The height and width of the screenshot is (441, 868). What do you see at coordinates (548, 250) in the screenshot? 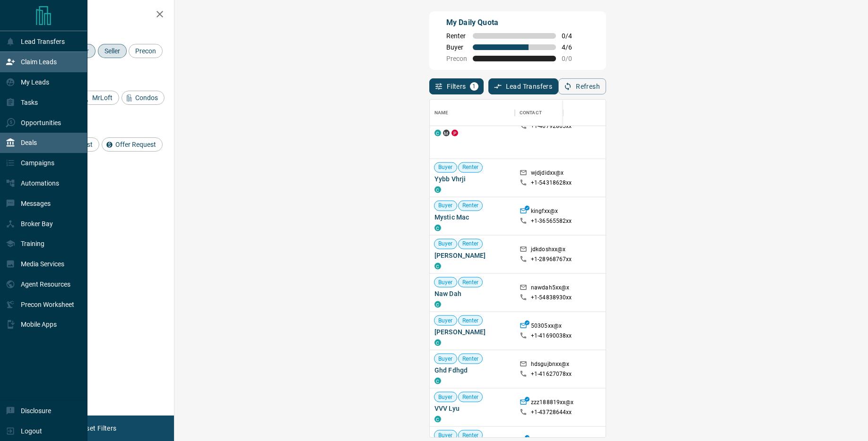
I see `p: jdkdoshxx@x` at bounding box center [548, 250].